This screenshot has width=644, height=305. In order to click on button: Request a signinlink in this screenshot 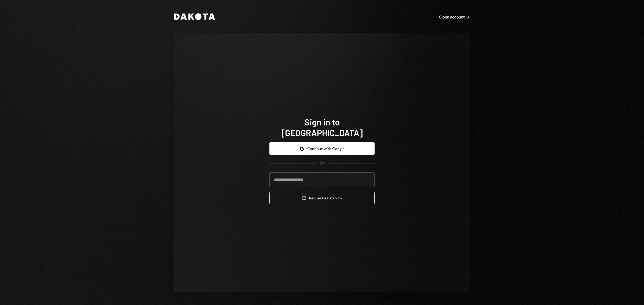, I will do `click(322, 198)`.